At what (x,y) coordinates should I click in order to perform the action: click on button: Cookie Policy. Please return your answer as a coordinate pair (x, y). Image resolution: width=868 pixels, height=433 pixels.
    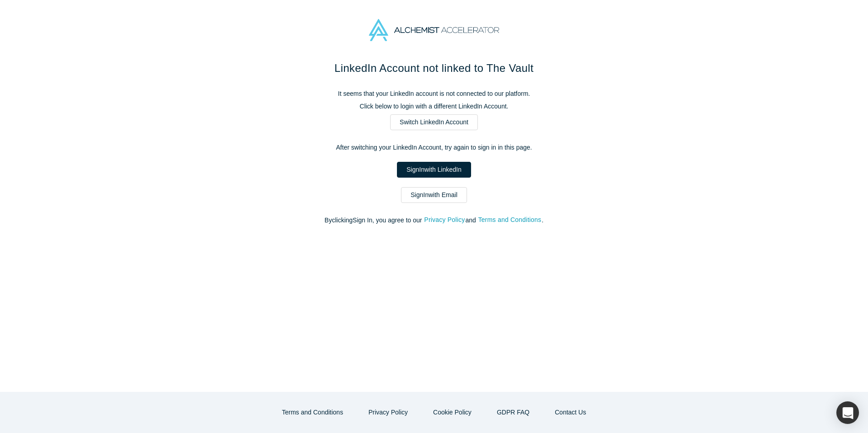
    Looking at the image, I should click on (452, 412).